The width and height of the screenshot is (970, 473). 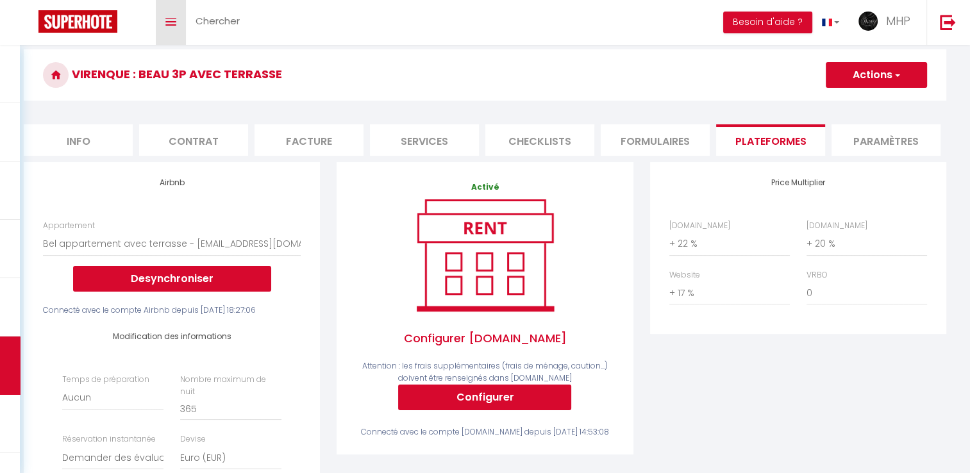 I want to click on label: Nombre maximum de nuit, so click(x=231, y=386).